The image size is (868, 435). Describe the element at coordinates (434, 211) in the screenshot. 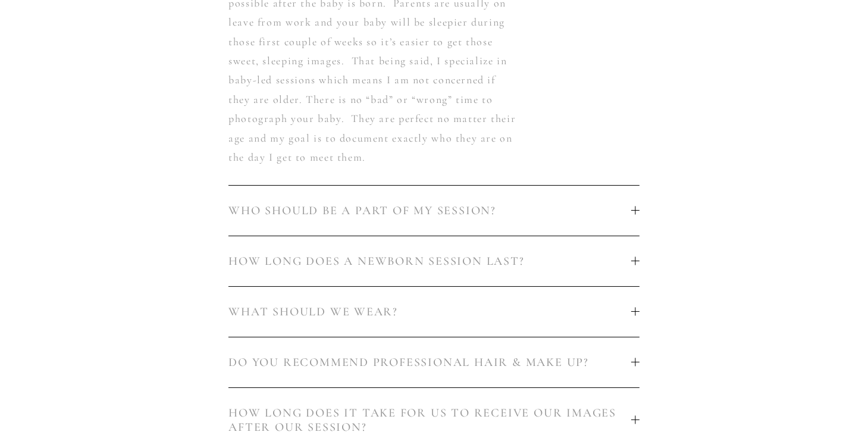

I see `button: WHO SHOULD BE A PART OF MY SESSION?` at that location.